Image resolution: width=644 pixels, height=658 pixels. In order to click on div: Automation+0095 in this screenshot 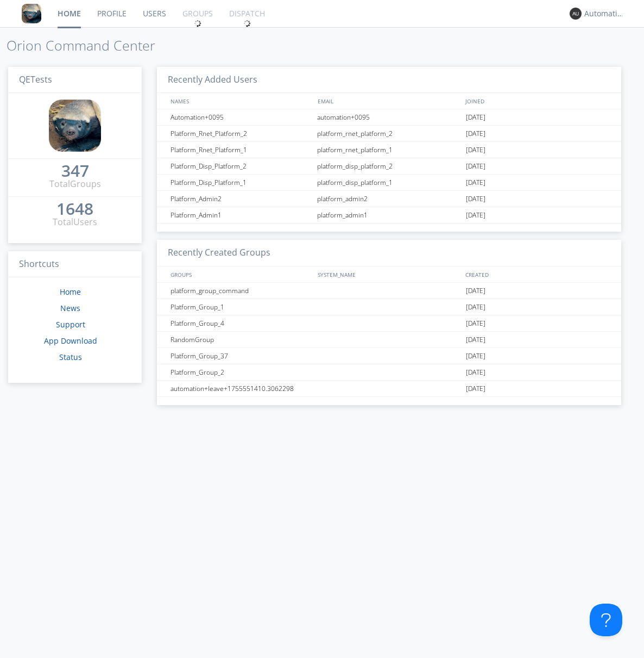, I will do `click(242, 117)`.